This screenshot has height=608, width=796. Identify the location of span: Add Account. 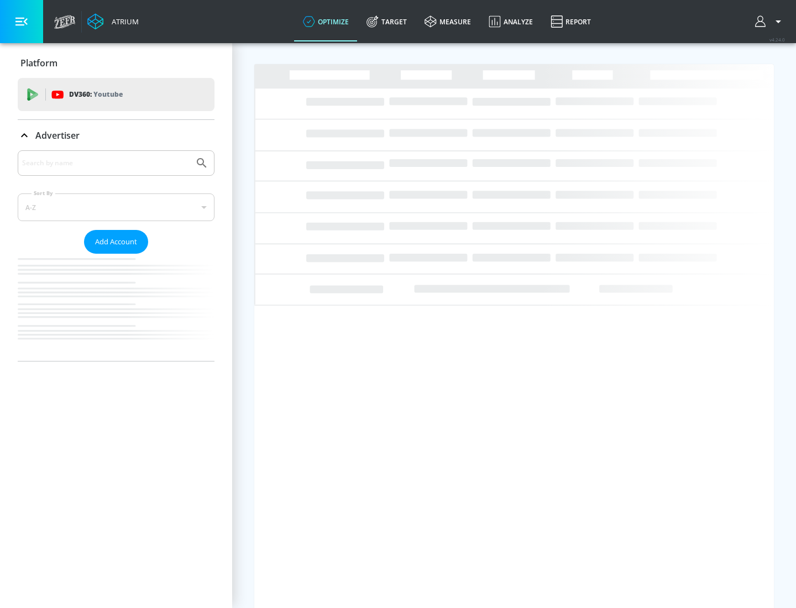
(116, 242).